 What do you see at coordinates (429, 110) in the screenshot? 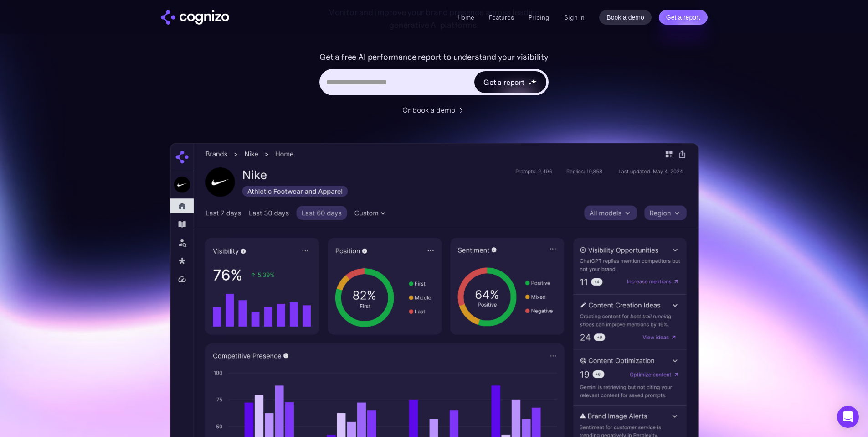
I see `div: Or book a demo` at bounding box center [429, 110].